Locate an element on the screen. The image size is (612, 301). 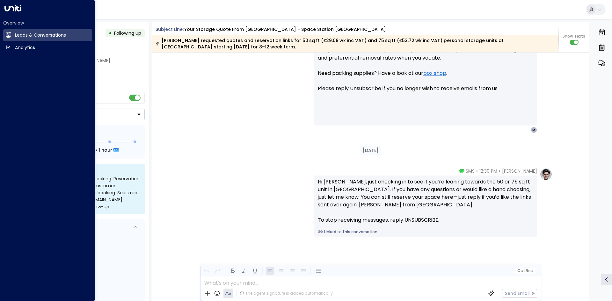
a: Linked to this conversation is located at coordinates (425, 232).